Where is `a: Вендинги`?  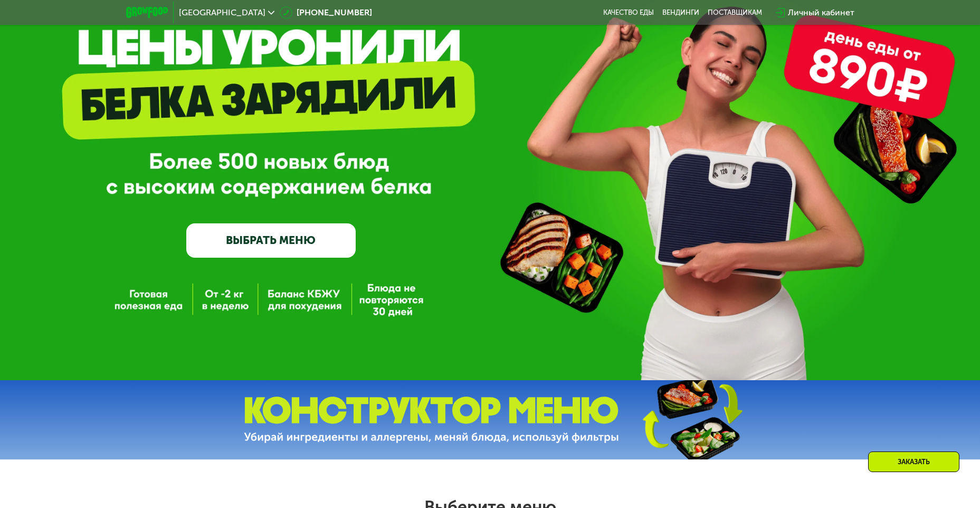
a: Вендинги is located at coordinates (681, 13).